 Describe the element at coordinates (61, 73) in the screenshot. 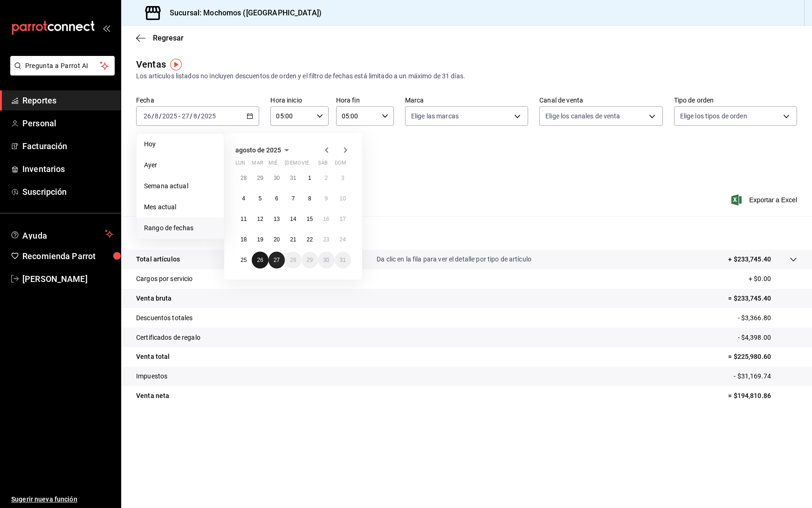

I see `a: Pregunta a Parrot AI` at that location.